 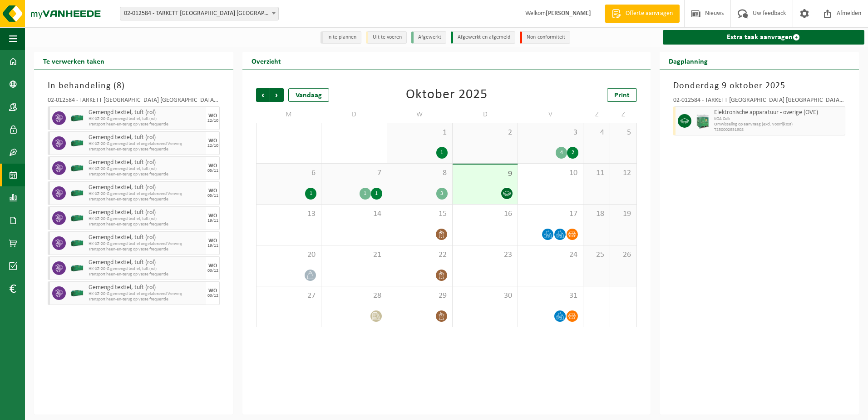 I want to click on span: KGA Colli, so click(x=778, y=119).